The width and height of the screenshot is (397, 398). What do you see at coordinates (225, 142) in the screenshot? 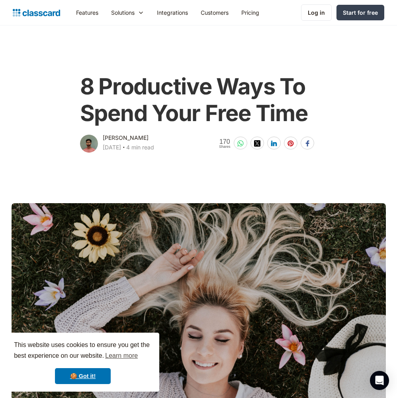
I see `span: 170` at bounding box center [225, 142].